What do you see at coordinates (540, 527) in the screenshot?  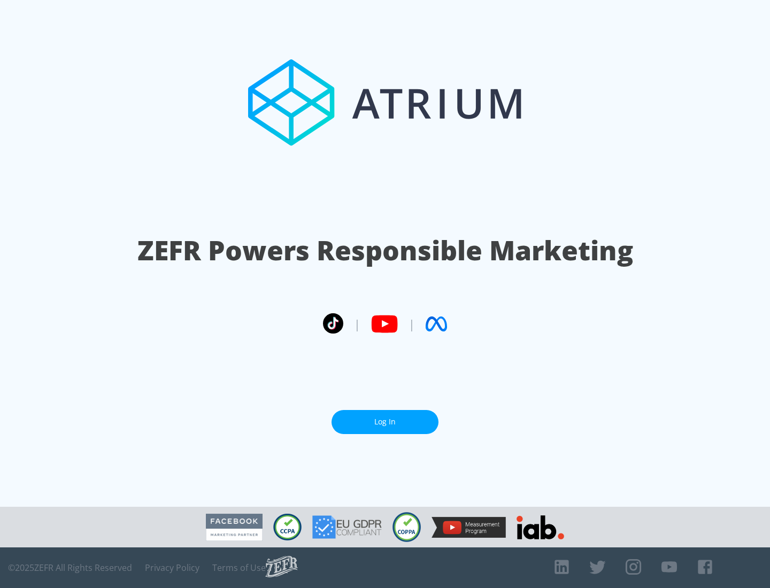 I see `img: IAB` at bounding box center [540, 527].